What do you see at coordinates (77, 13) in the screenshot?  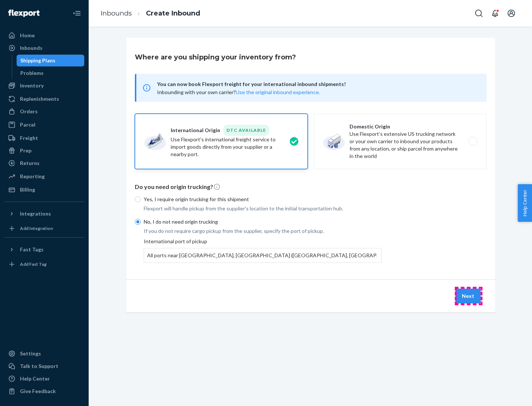 I see `button: Close Navigation` at bounding box center [77, 13].